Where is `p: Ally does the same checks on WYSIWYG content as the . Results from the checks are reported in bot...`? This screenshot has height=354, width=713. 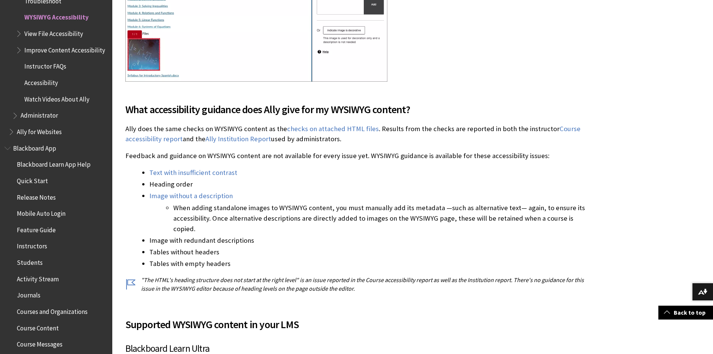
p: Ally does the same checks on WYSIWYG content as the . Results from the checks are reported in bot... is located at coordinates (358, 134).